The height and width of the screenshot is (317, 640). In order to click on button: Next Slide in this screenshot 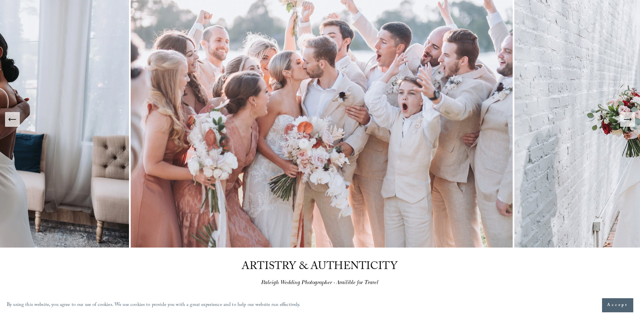, I will do `click(627, 120)`.